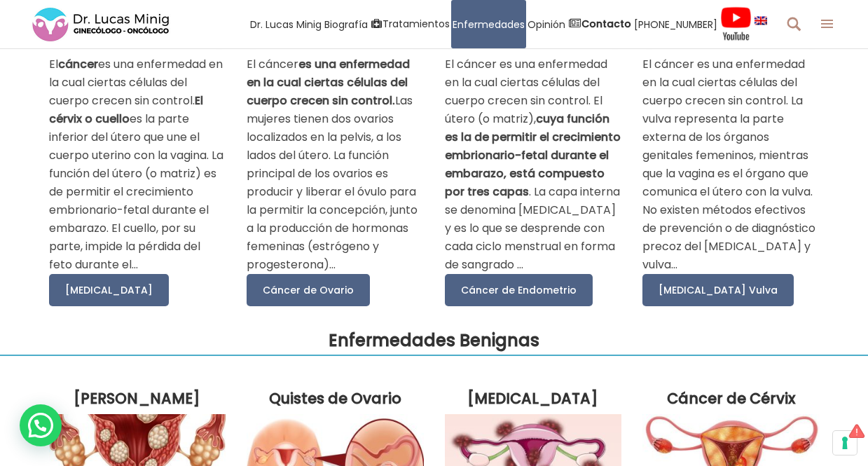  Describe the element at coordinates (41, 425) in the screenshot. I see `div: WhatsApp contact` at that location.